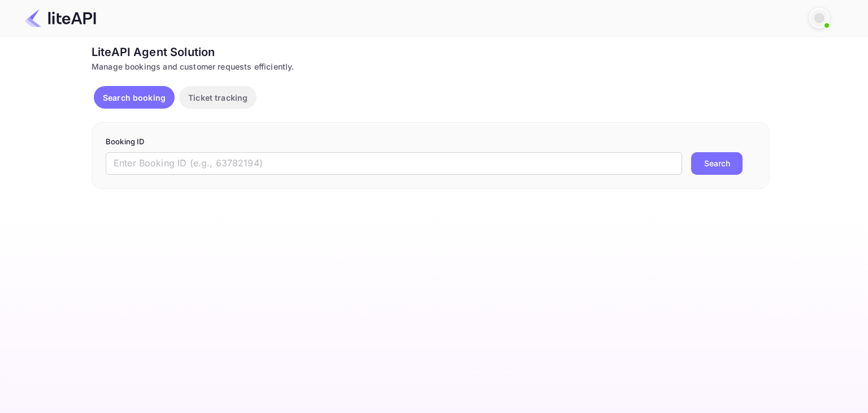 This screenshot has width=868, height=413. What do you see at coordinates (61, 18) in the screenshot?
I see `img: LiteAPI Logo` at bounding box center [61, 18].